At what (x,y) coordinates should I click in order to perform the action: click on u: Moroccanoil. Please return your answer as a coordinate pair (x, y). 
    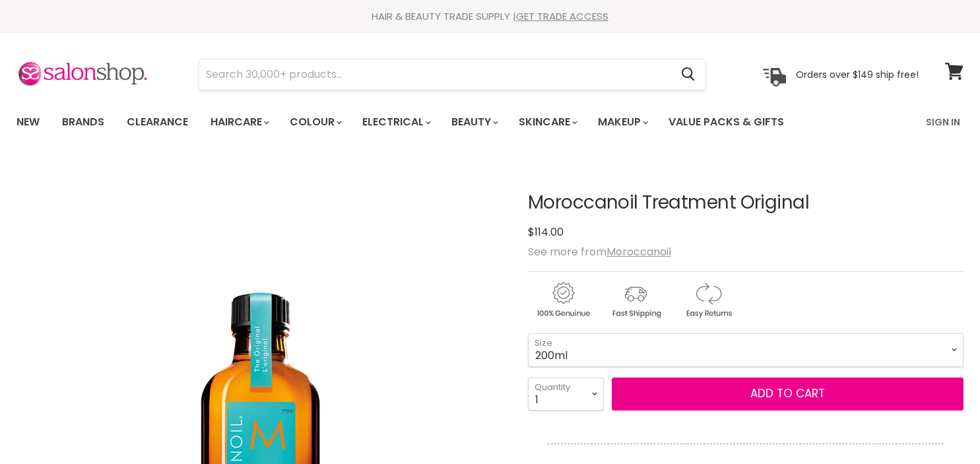
    Looking at the image, I should click on (639, 252).